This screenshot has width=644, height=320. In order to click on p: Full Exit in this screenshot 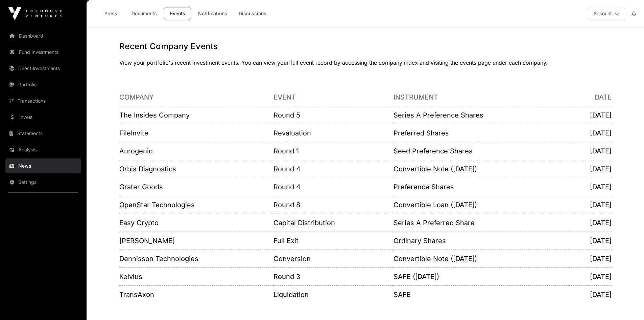, I will do `click(333, 240)`.